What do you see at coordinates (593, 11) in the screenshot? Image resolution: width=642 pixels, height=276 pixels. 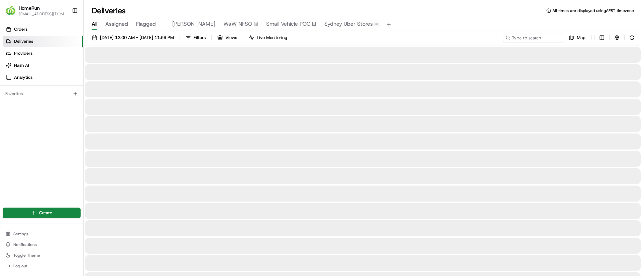 I see `span: All times are displayed using AEST timezone` at bounding box center [593, 11].